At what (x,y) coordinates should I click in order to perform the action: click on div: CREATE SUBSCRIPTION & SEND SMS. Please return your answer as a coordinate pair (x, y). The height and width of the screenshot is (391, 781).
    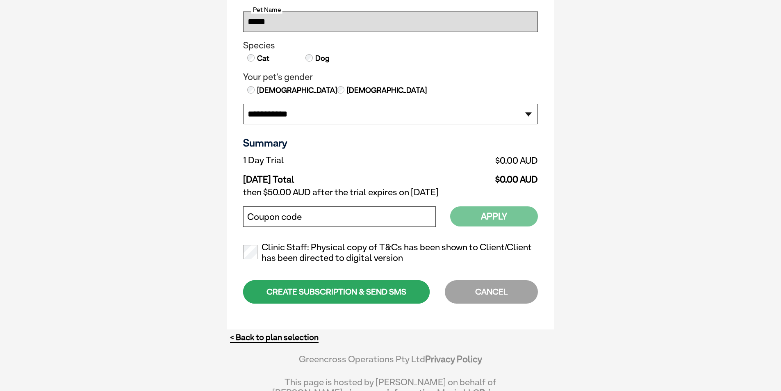
    Looking at the image, I should click on (336, 291).